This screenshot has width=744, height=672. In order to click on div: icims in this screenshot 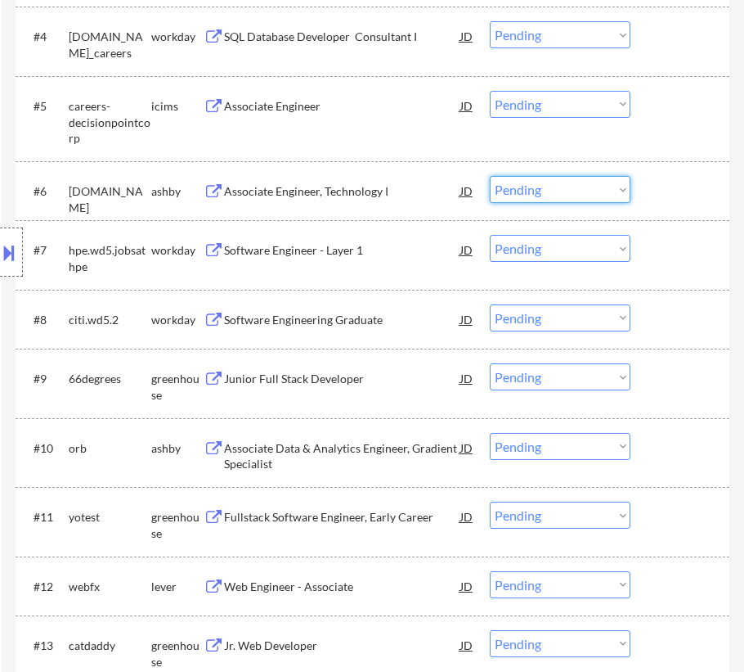, I will do `click(177, 106)`.